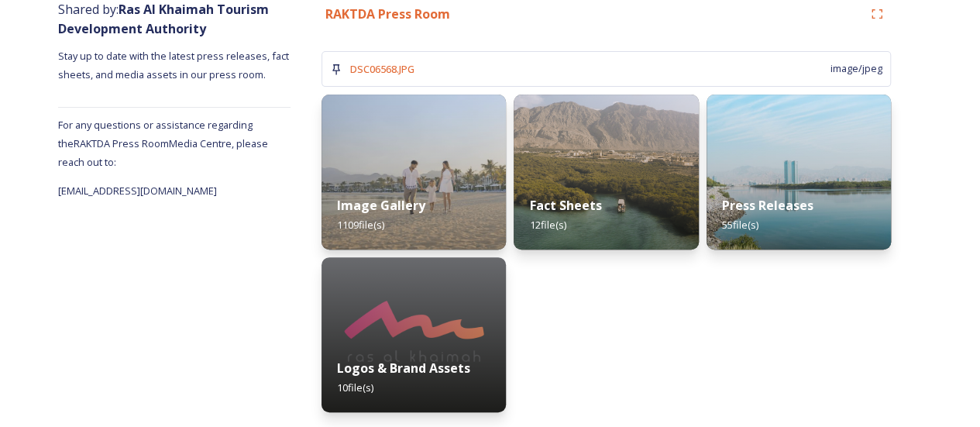 This screenshot has height=427, width=980. What do you see at coordinates (404, 368) in the screenshot?
I see `strong: Logos & Brand Assets` at bounding box center [404, 368].